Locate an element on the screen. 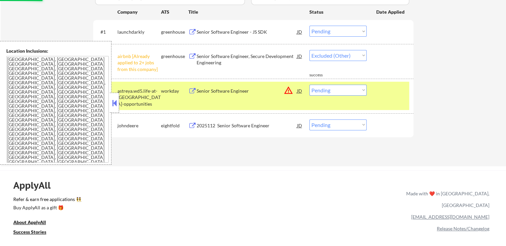  div: eightfold is located at coordinates (175, 125).